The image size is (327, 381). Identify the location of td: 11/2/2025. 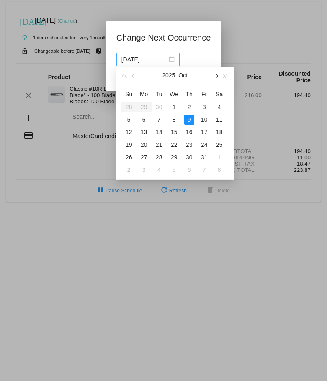
(129, 170).